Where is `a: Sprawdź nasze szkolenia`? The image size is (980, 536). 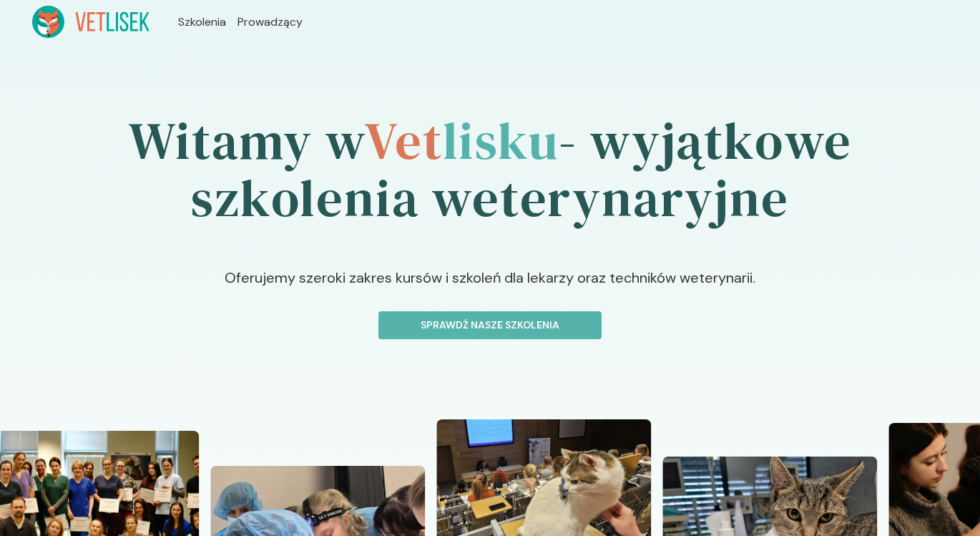 a: Sprawdź nasze szkolenia is located at coordinates (490, 325).